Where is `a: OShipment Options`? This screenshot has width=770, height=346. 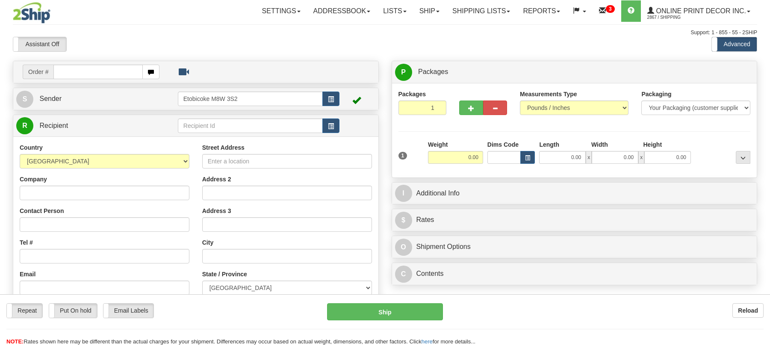
a: OShipment Options is located at coordinates (575, 247).